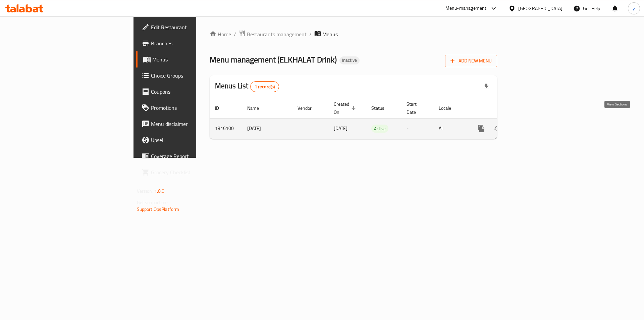 Image resolution: width=644 pixels, height=320 pixels. Describe the element at coordinates (189, 124) in the screenshot. I see `a: Menu disclaimer` at that location.